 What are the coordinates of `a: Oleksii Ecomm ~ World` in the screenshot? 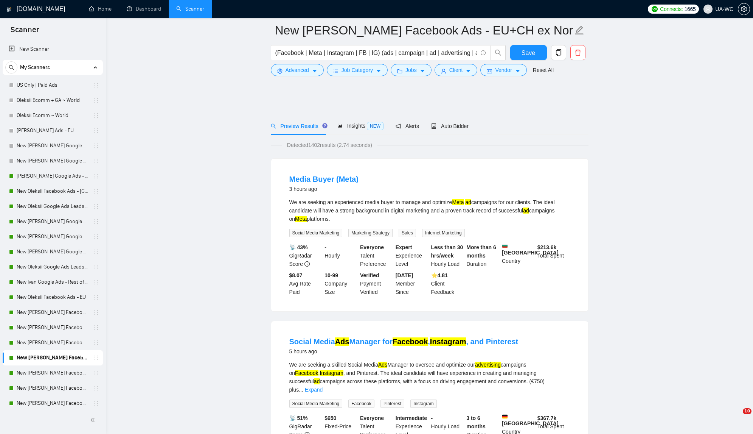 It's located at (53, 115).